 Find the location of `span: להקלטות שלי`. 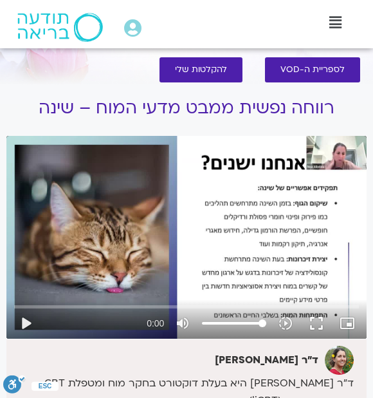

span: להקלטות שלי is located at coordinates (201, 70).